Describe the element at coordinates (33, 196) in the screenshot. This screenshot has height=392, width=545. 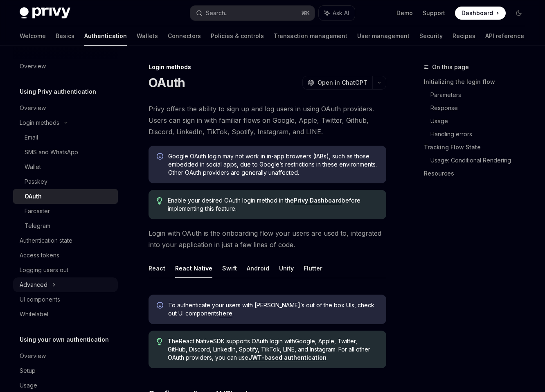
I see `div: OAuth` at that location.